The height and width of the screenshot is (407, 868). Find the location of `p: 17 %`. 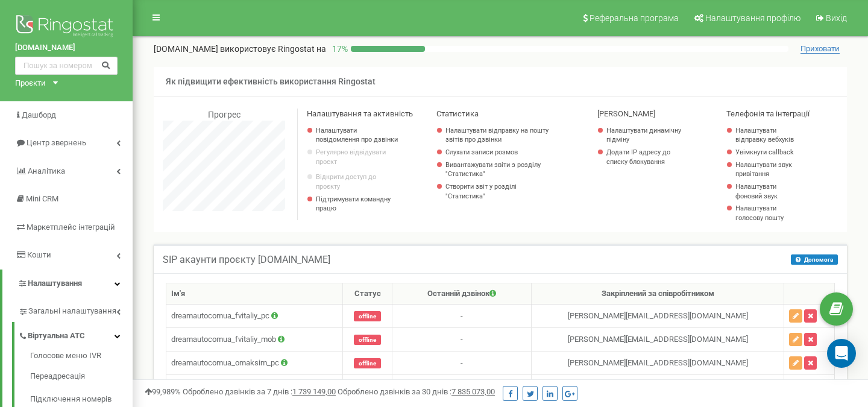

p: 17 % is located at coordinates (338, 49).